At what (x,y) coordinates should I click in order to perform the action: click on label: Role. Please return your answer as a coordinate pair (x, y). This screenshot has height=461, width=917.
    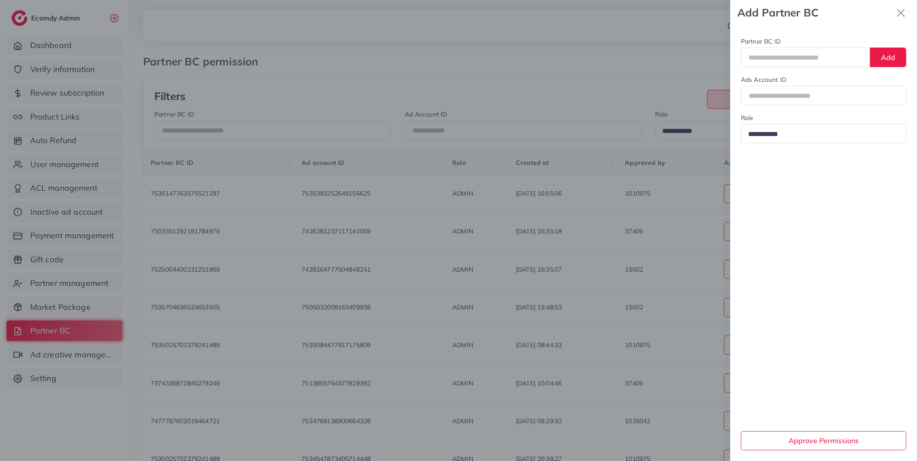
    Looking at the image, I should click on (747, 118).